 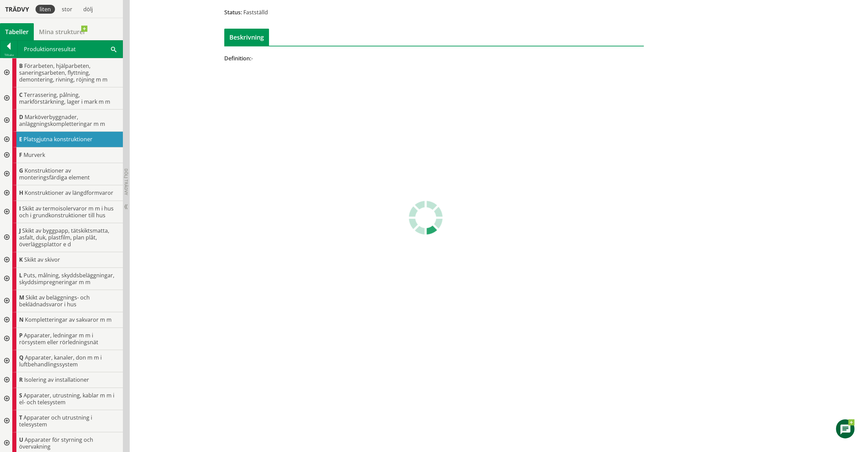 I want to click on span: Q, so click(x=21, y=358).